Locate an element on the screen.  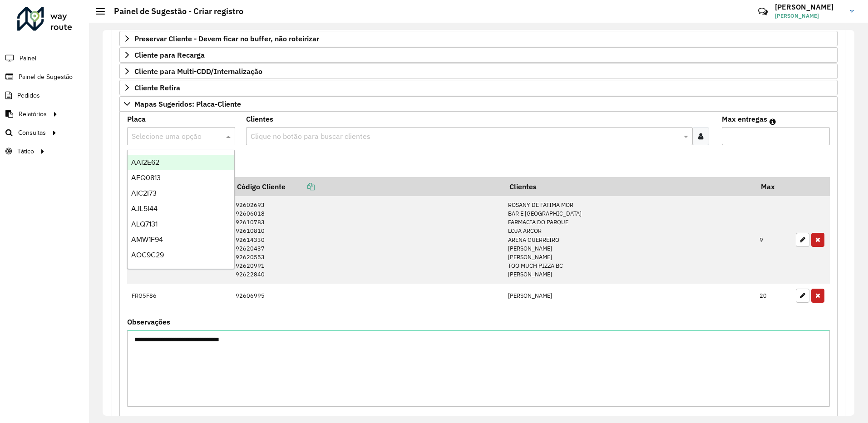
span: Tático is located at coordinates (25, 151).